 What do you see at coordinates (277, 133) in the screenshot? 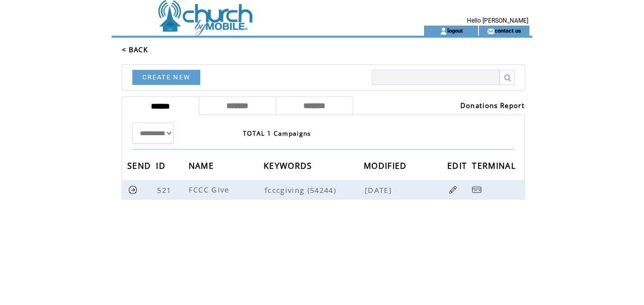
I see `span: TOTAL 1 Campaigns` at bounding box center [277, 133].